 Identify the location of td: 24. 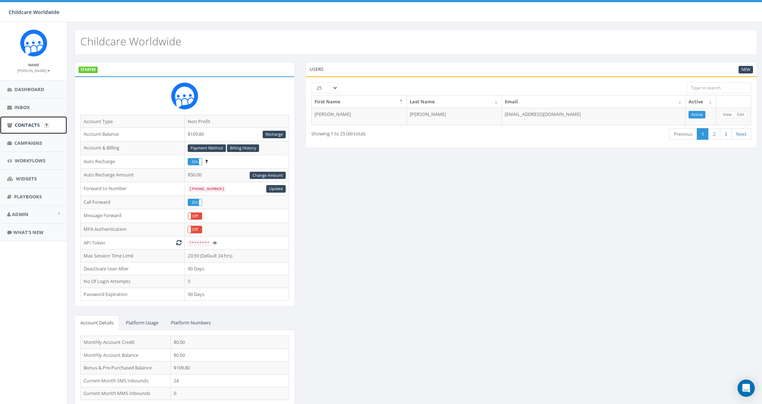
(230, 381).